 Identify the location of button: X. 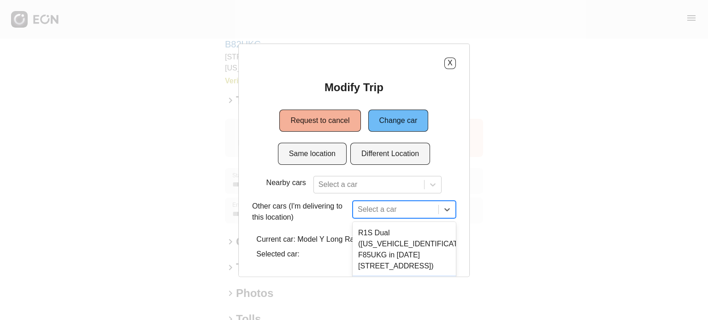
(450, 63).